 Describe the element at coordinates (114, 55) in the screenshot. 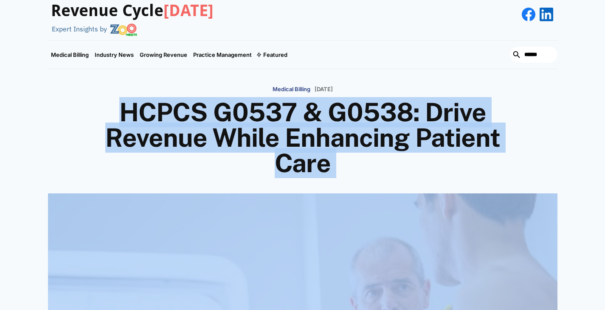

I see `a: Industry News` at that location.